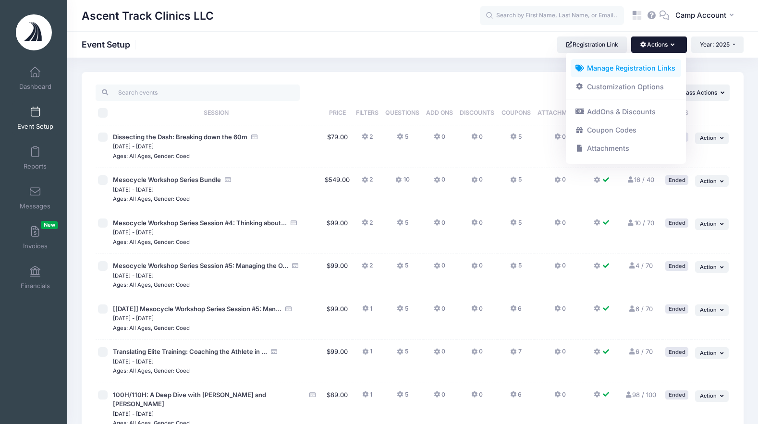 The height and width of the screenshot is (424, 758). Describe the element at coordinates (640, 395) in the screenshot. I see `a: 98 / 100` at that location.